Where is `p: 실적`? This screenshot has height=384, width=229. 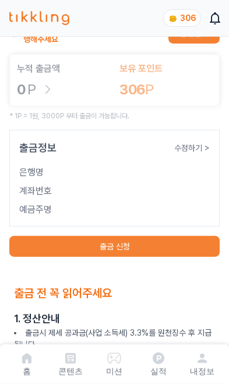 p: 실적 is located at coordinates (159, 372).